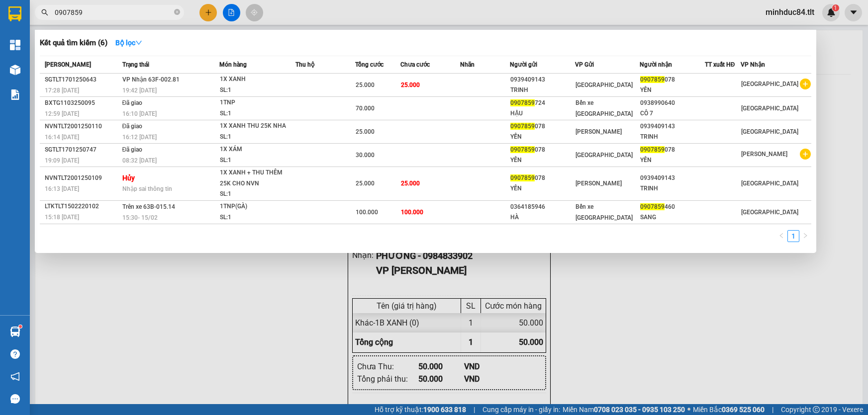  I want to click on div: 1TNP, so click(257, 103).